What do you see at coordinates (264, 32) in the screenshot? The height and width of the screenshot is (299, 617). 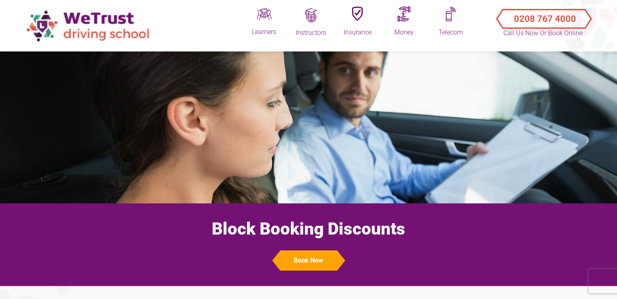 I see `div: Learners` at bounding box center [264, 32].